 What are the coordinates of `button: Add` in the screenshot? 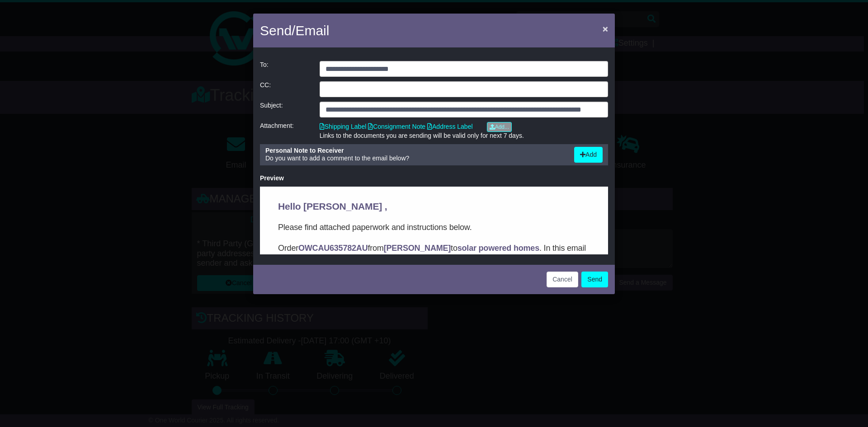 It's located at (588, 155).